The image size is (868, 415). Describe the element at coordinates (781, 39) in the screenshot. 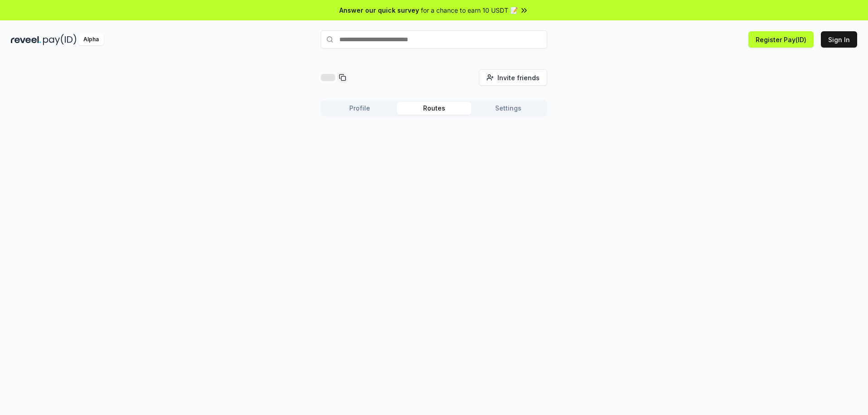

I see `button: Register Pay(ID)` at that location.